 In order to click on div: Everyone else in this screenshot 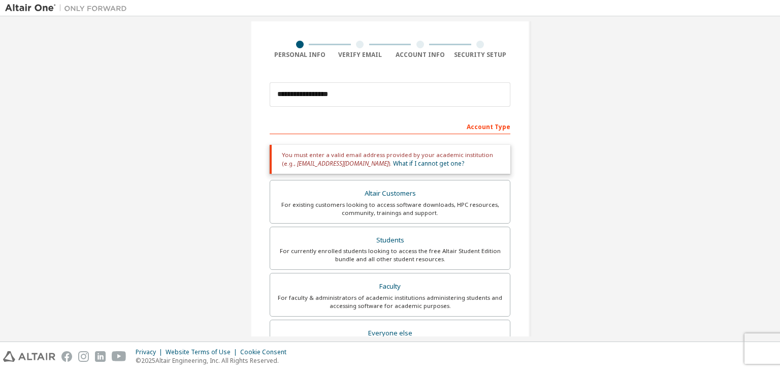, I will do `click(390, 333)`.